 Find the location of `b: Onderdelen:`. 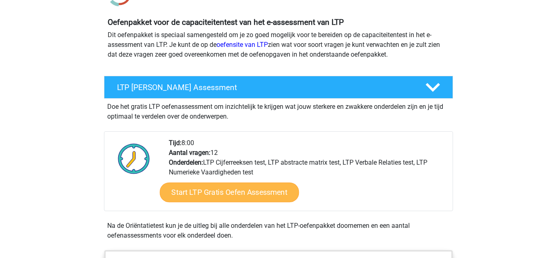

b: Onderdelen: is located at coordinates (186, 162).